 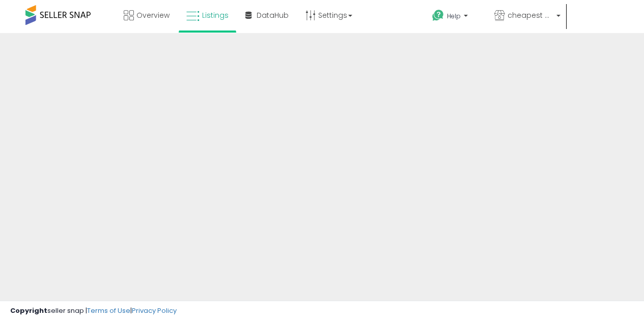 I want to click on div: seller snap | |, so click(x=93, y=311).